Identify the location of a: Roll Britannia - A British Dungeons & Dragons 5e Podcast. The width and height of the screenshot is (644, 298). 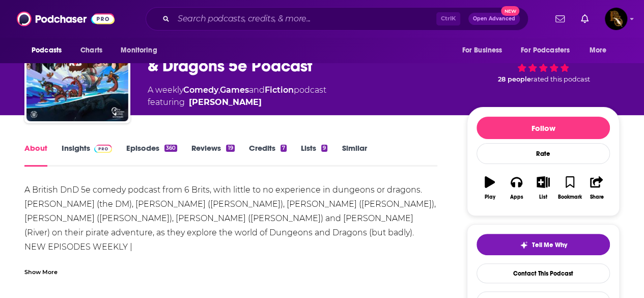
(78, 70).